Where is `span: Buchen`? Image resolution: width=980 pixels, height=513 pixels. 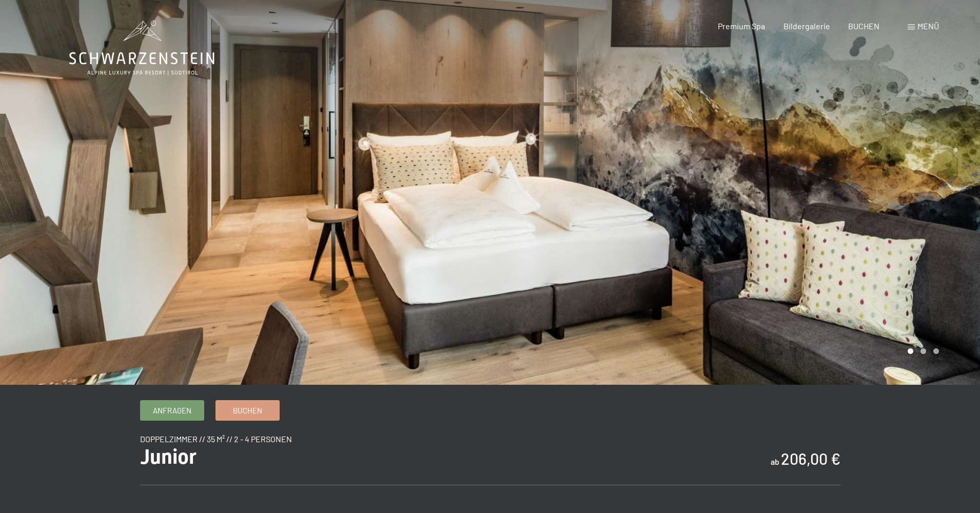 span: Buchen is located at coordinates (247, 411).